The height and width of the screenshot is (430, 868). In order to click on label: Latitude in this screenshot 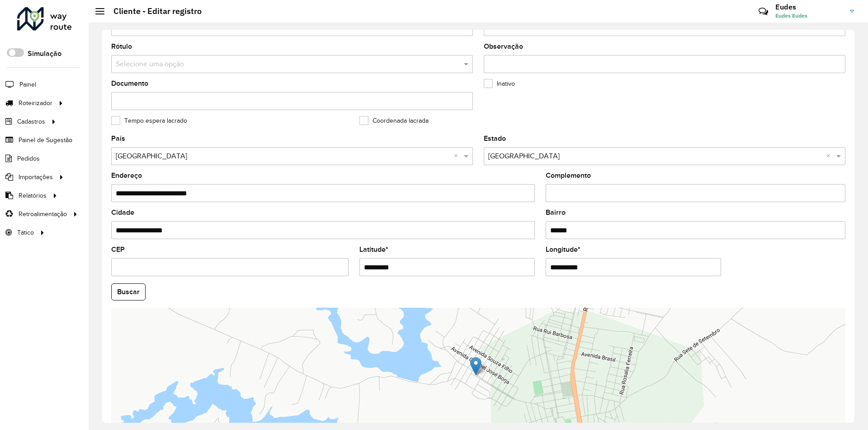, I will do `click(374, 250)`.